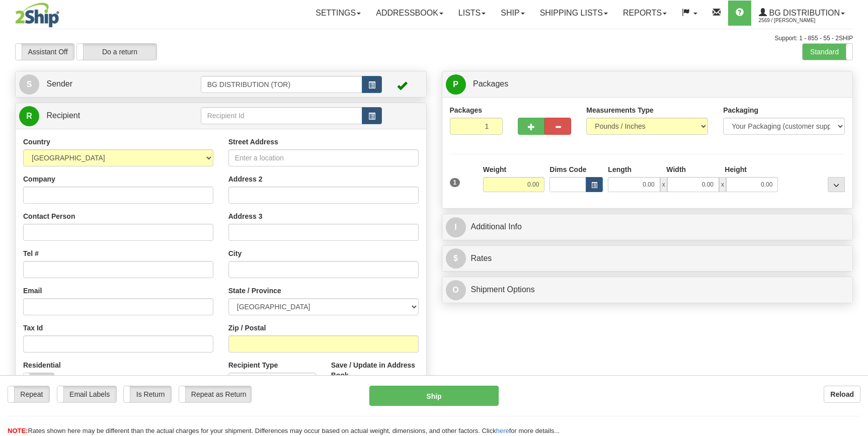 The image size is (868, 436). Describe the element at coordinates (253, 365) in the screenshot. I see `label: Recipient Type` at that location.